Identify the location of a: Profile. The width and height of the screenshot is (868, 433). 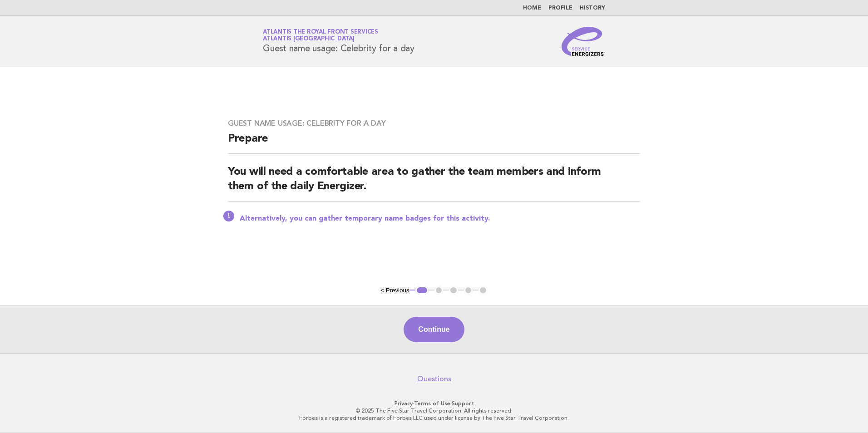
(560, 8).